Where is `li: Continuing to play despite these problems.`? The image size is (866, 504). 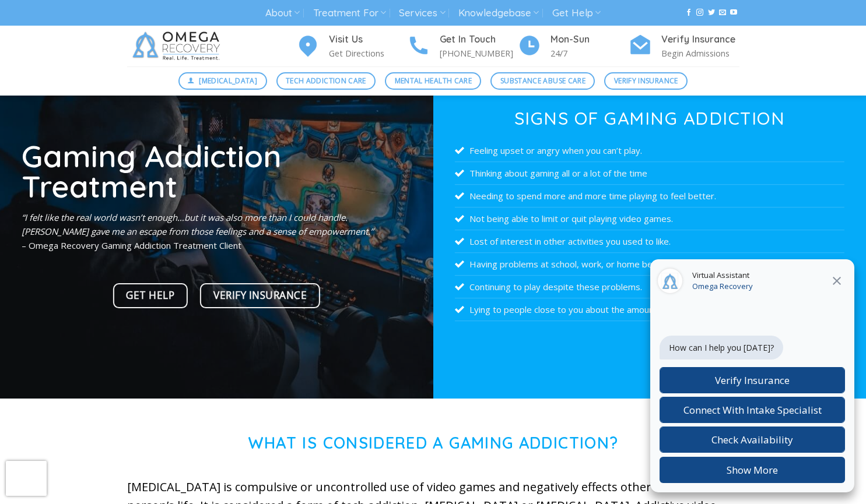 li: Continuing to play despite these problems. is located at coordinates (650, 287).